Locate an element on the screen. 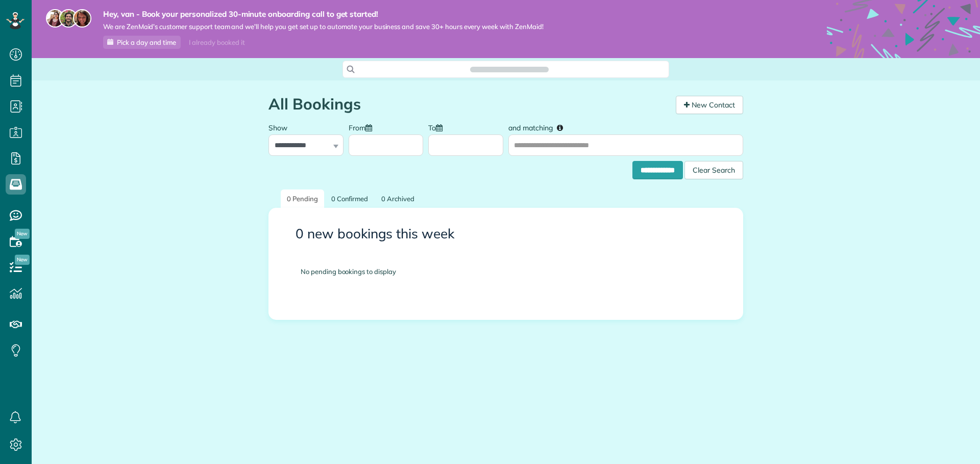 Image resolution: width=980 pixels, height=464 pixels. img: jorge-587dff0eeaa6aab1f244e6dc62b8924c3b6ad411094392a53c71c6c4a576187d.jpg is located at coordinates (68, 18).